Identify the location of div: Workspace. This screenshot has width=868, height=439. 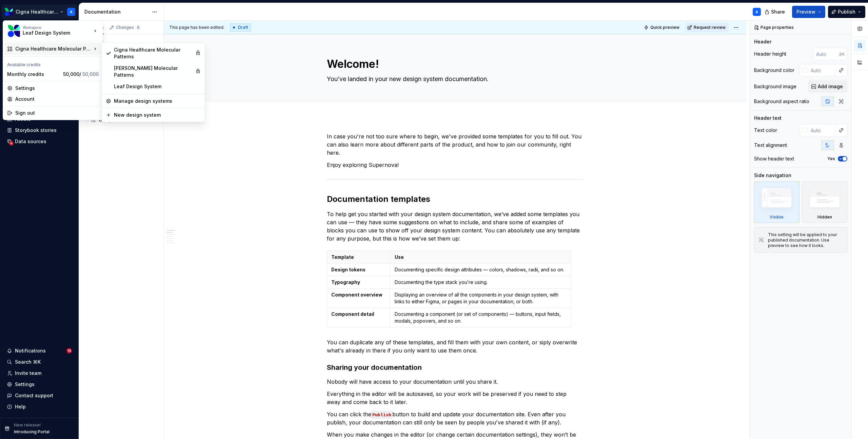
(57, 27).